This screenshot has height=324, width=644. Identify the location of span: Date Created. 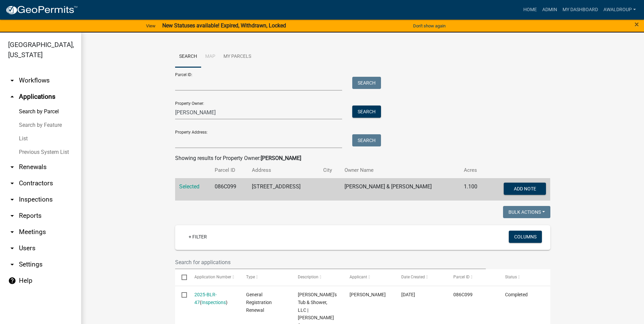
(413, 277).